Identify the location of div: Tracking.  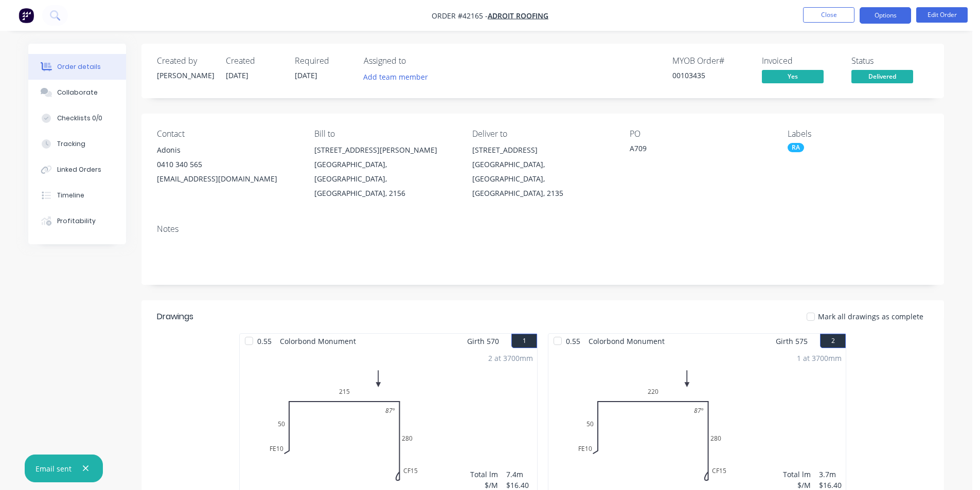
(71, 144).